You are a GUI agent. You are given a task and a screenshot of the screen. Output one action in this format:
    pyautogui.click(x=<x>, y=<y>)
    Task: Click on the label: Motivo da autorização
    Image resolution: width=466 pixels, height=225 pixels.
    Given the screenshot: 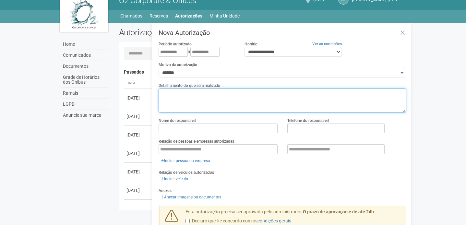 What is the action you would take?
    pyautogui.click(x=178, y=65)
    